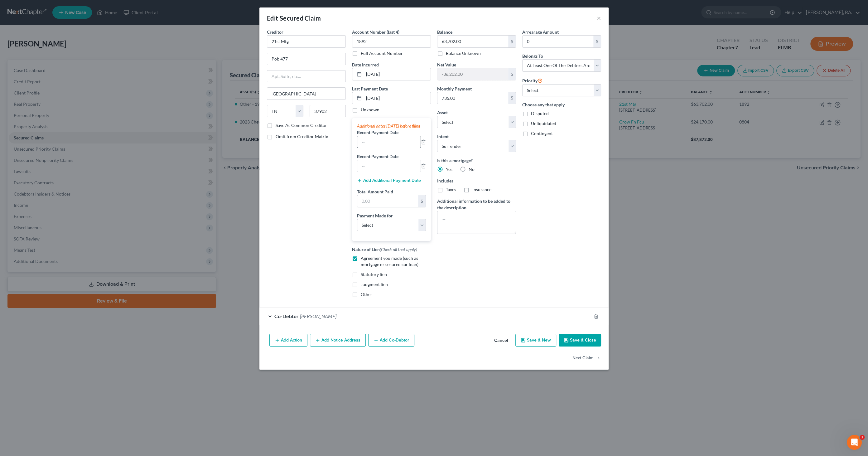 The image size is (868, 456). I want to click on span: Contingent, so click(542, 133).